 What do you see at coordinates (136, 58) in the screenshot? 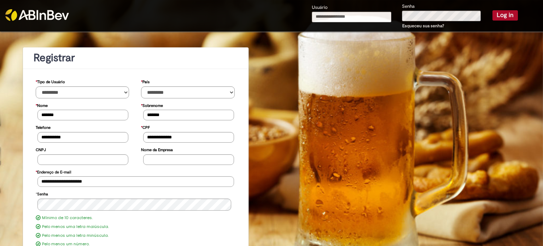
I see `h1: Registrar` at bounding box center [136, 58].